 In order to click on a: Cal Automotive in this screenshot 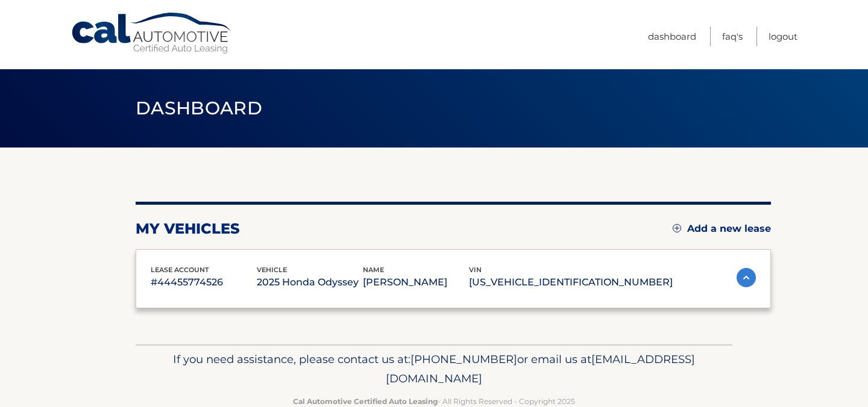, I will do `click(152, 33)`.